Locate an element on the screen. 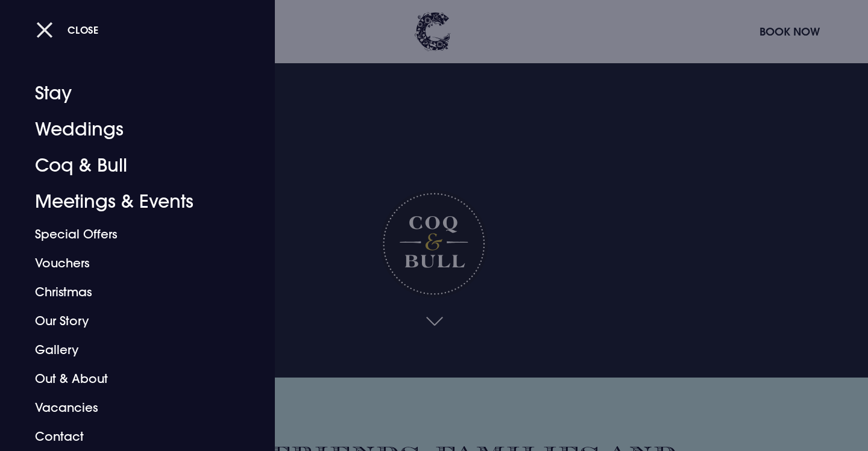  a: Meetings & Events is located at coordinates (131, 201).